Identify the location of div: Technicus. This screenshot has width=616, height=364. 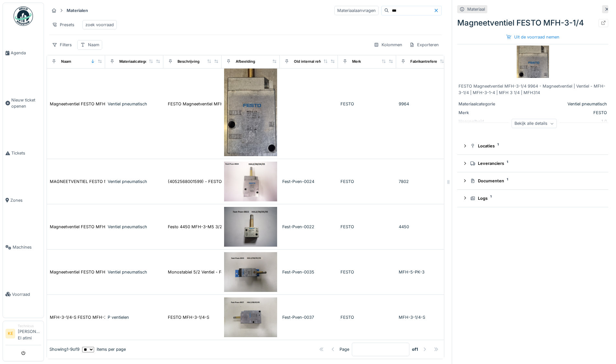
(29, 326).